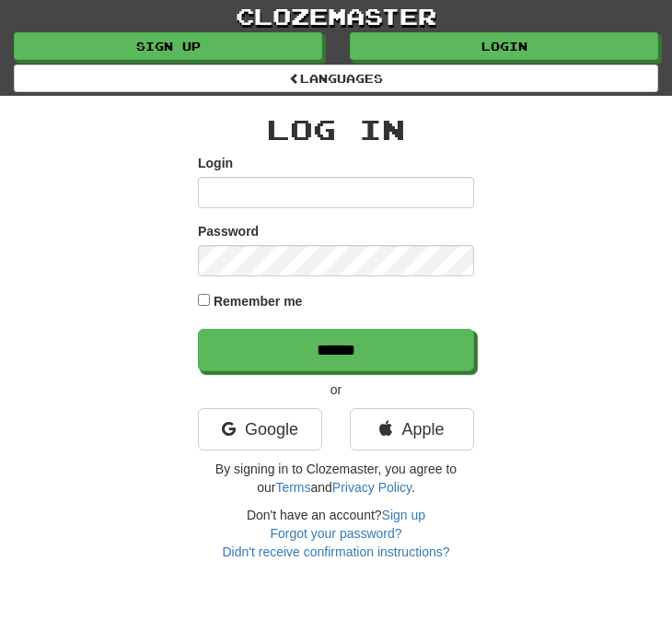 The height and width of the screenshot is (620, 672). Describe the element at coordinates (260, 429) in the screenshot. I see `a: Google` at that location.